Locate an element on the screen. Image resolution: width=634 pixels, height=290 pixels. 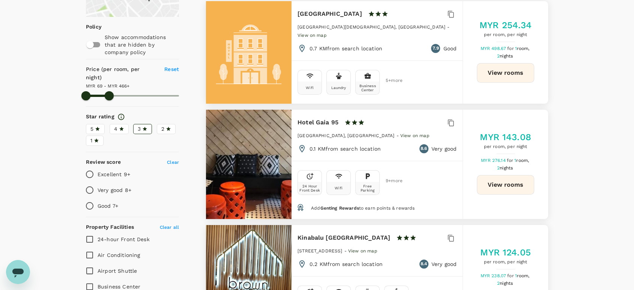
span: 8.6 is located at coordinates (423, 149).